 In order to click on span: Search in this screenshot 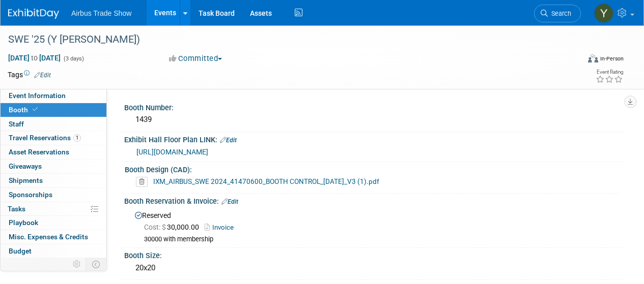, I will do `click(560, 14)`.